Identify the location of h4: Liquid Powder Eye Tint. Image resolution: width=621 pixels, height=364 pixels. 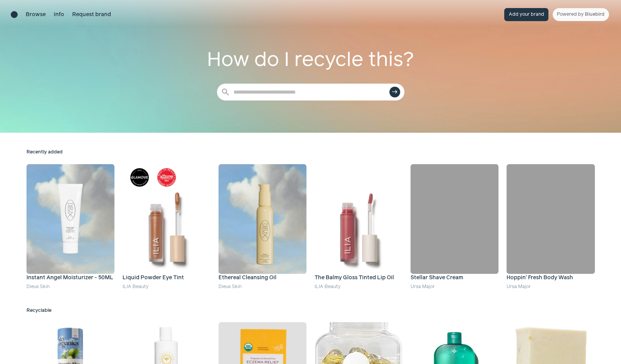
(167, 278).